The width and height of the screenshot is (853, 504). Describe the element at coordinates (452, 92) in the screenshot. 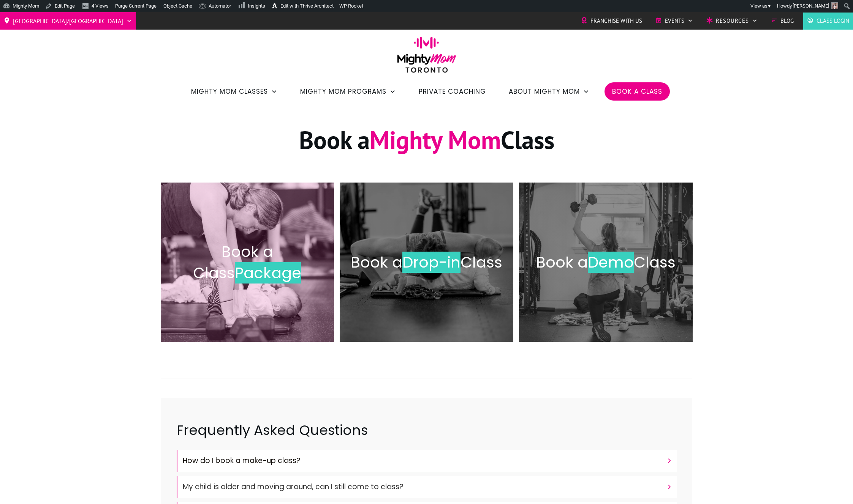

I see `span: Private Coaching` at that location.